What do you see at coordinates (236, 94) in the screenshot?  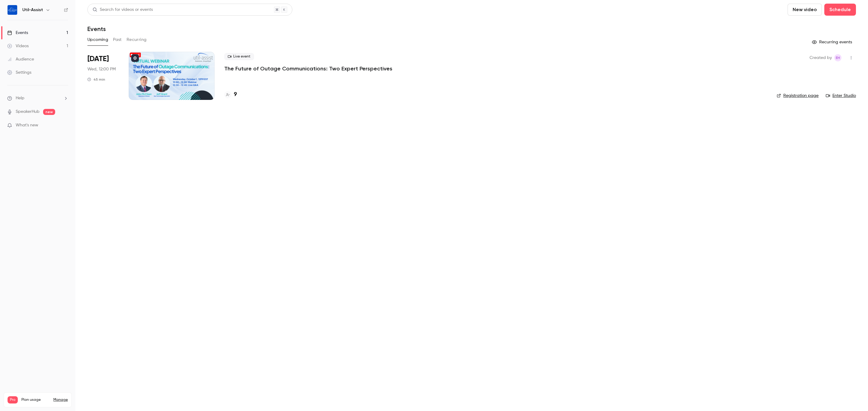 I see `h4: 9` at bounding box center [236, 94].